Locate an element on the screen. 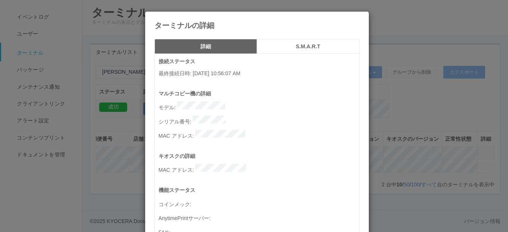 This screenshot has height=232, width=508. p: シリアル番号 : is located at coordinates (259, 121).